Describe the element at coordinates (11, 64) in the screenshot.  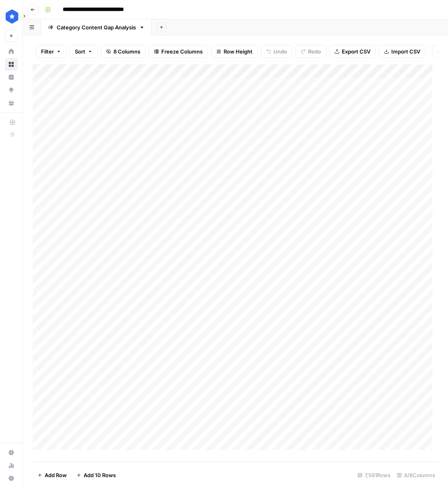
I see `a: Browse` at that location.